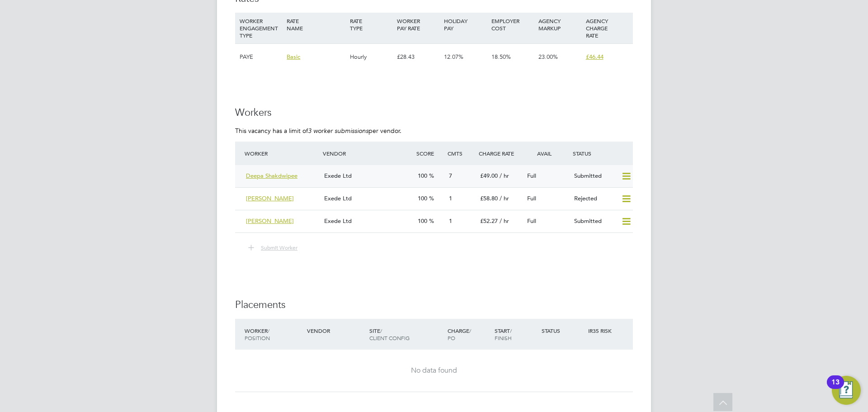 The height and width of the screenshot is (412, 868). I want to click on div: £28.43, so click(418, 57).